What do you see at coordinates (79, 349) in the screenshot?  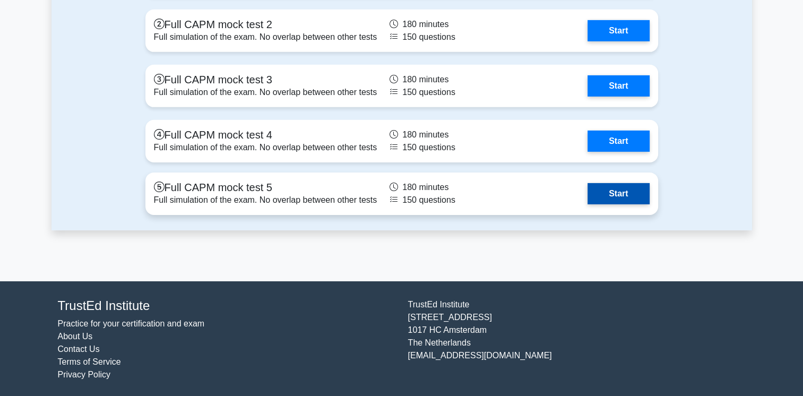 I see `a: Contact Us` at bounding box center [79, 349].